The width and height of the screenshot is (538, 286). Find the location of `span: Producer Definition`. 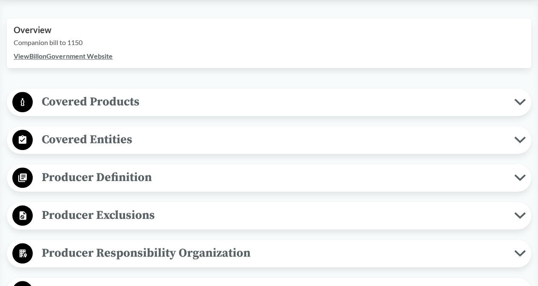

span: Producer Definition is located at coordinates (273, 177).